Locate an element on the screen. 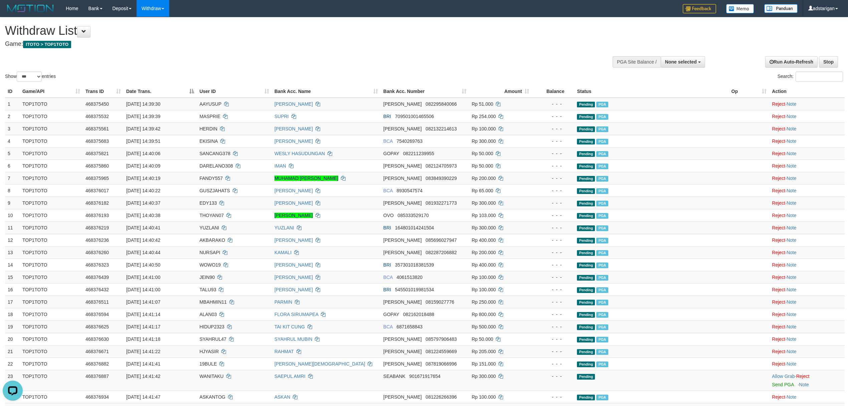 Image resolution: width=848 pixels, height=406 pixels. label: Show entries is located at coordinates (30, 76).